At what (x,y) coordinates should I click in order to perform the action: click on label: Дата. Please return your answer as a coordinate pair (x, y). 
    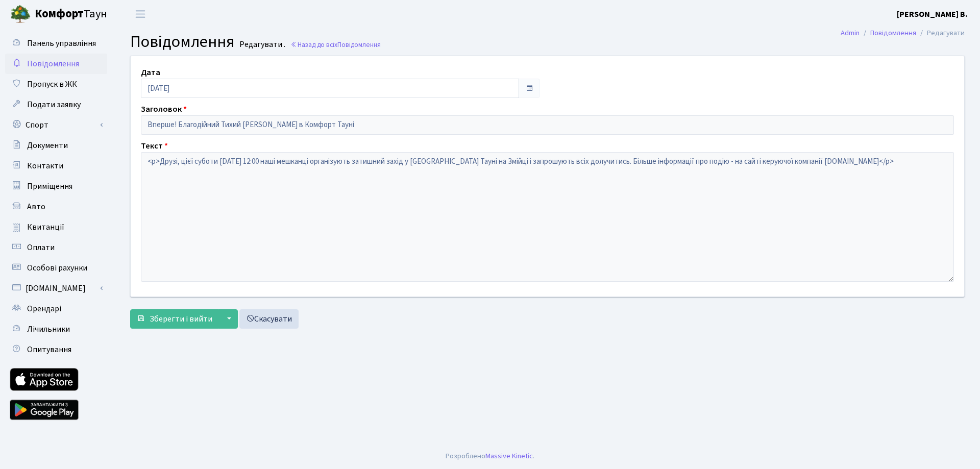
    Looking at the image, I should click on (151, 73).